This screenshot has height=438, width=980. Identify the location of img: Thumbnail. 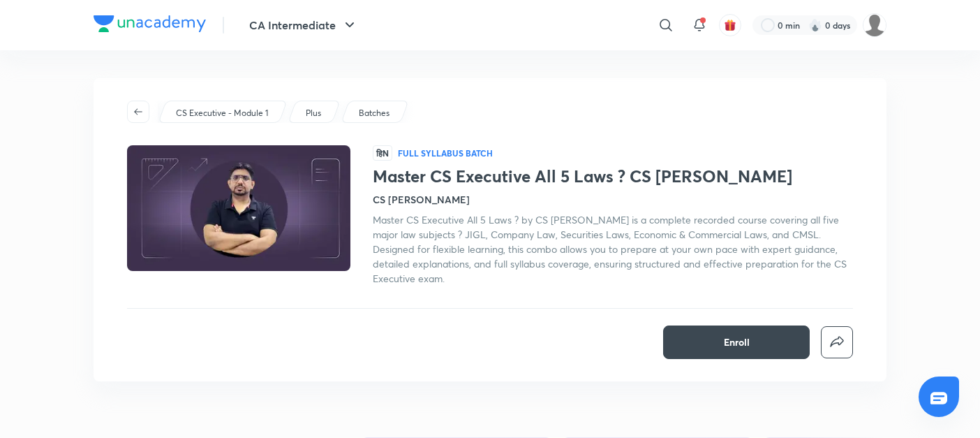
(239, 208).